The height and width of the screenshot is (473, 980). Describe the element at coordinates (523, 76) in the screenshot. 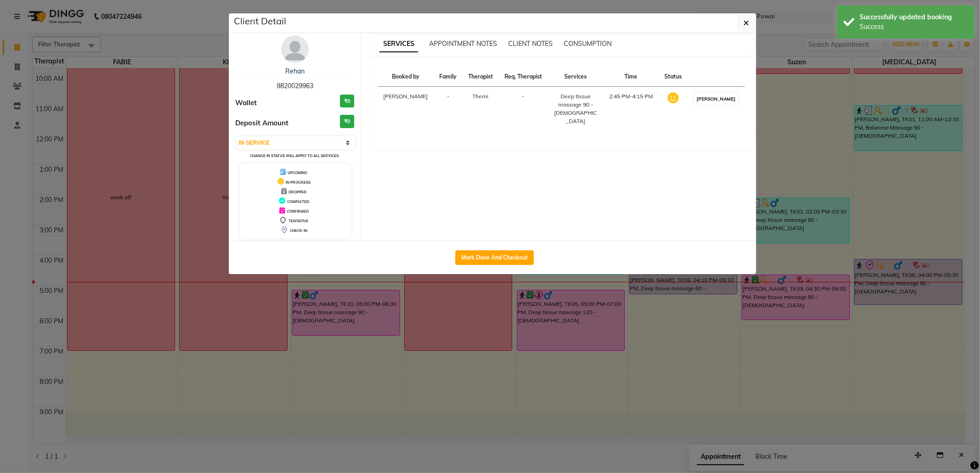

I see `th: Req. Therapist` at that location.